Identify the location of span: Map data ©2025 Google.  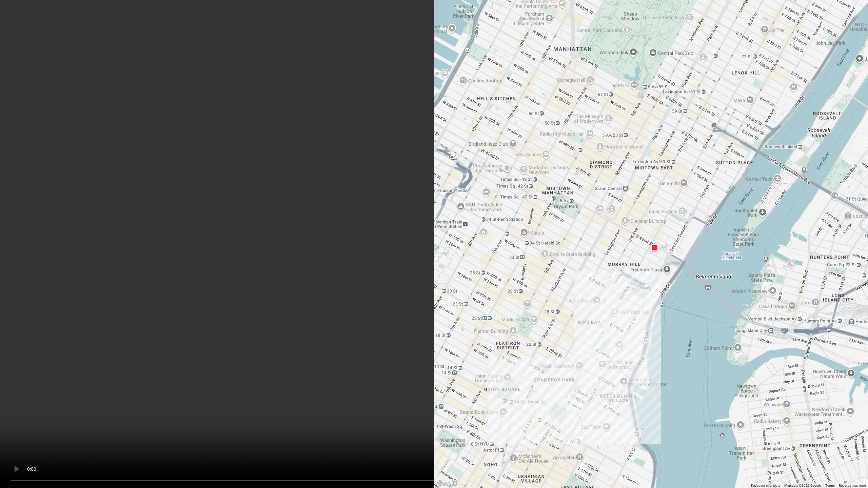
(803, 485).